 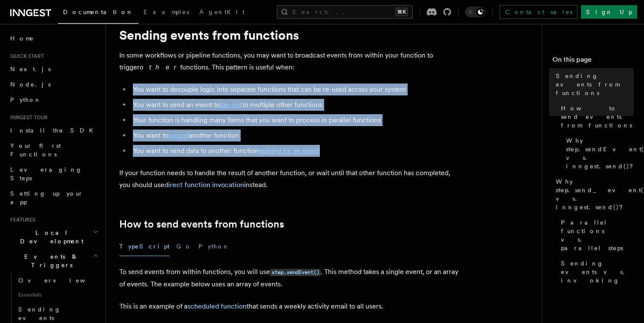 What do you see at coordinates (598, 154) in the screenshot?
I see `a: Why step.sendEvent() vs. inngest.send()?` at bounding box center [598, 154].